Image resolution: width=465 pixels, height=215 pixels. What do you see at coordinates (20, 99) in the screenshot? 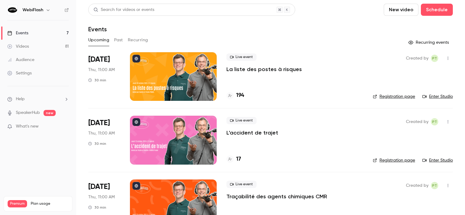
I see `span: Help` at bounding box center [20, 99].